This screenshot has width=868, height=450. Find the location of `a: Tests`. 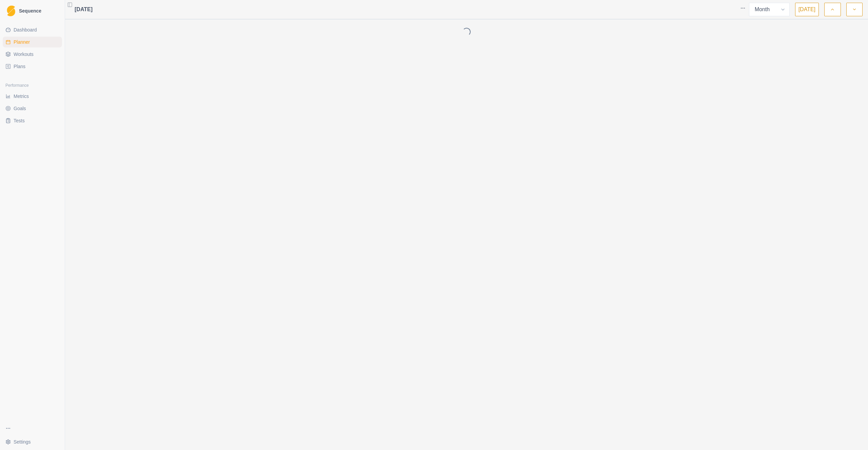

a: Tests is located at coordinates (32, 121).